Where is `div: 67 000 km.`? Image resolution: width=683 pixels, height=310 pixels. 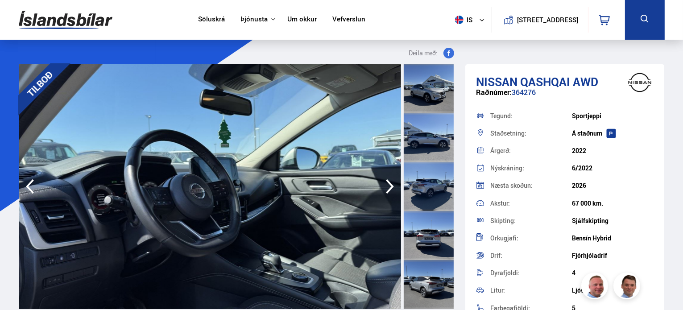
div: 67 000 km. is located at coordinates (613, 204).